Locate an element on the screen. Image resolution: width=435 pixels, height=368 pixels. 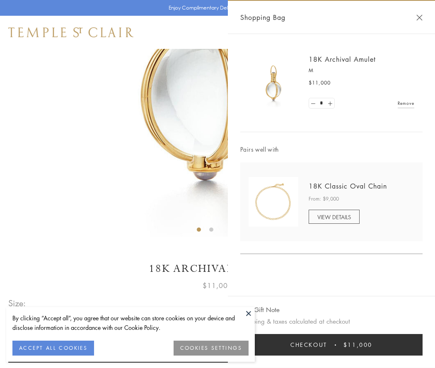
span: From: $9,000 is located at coordinates (323, 199).